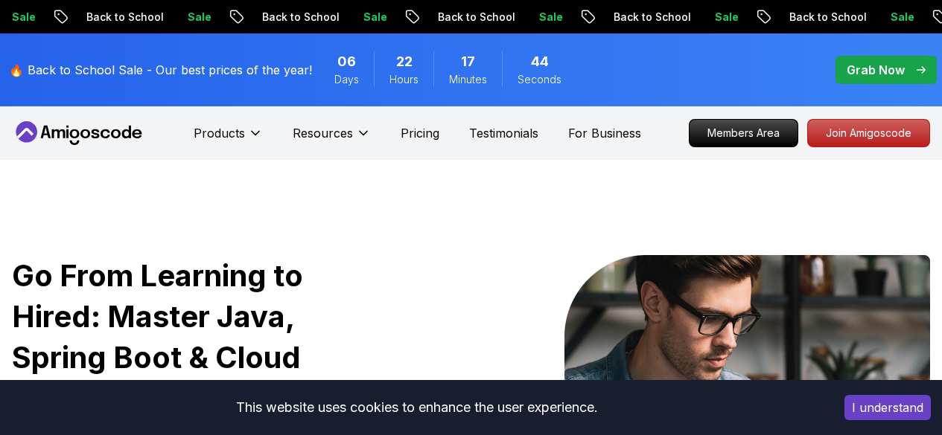  I want to click on span: 22 Hours, so click(404, 62).